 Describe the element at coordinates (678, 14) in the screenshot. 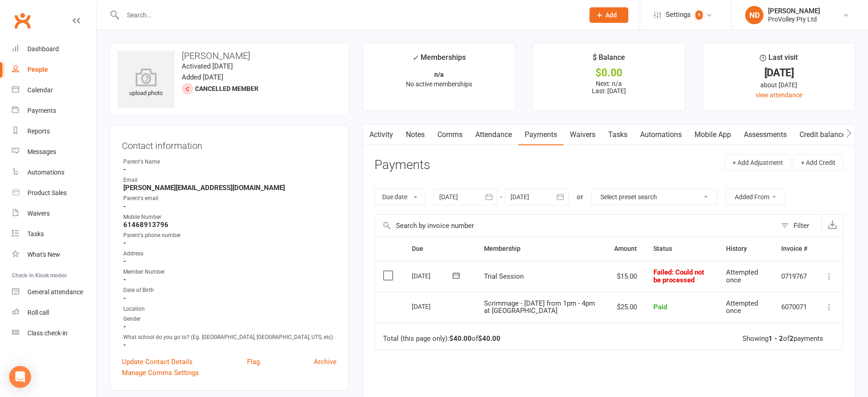

I see `span: Settings` at that location.